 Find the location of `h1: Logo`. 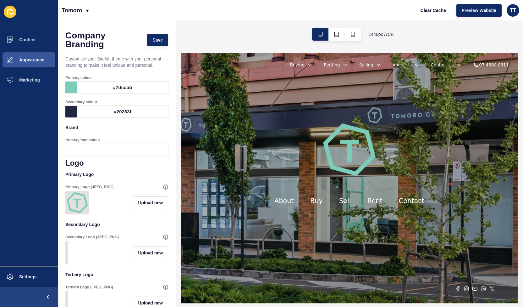

h1: Logo is located at coordinates (117, 163).